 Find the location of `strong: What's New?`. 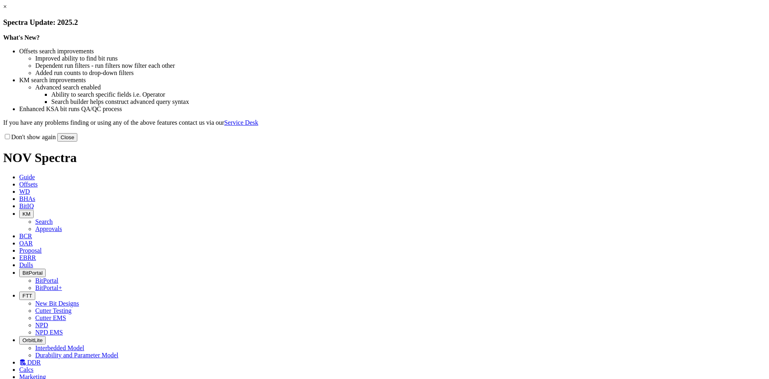

strong: What's New? is located at coordinates (21, 37).